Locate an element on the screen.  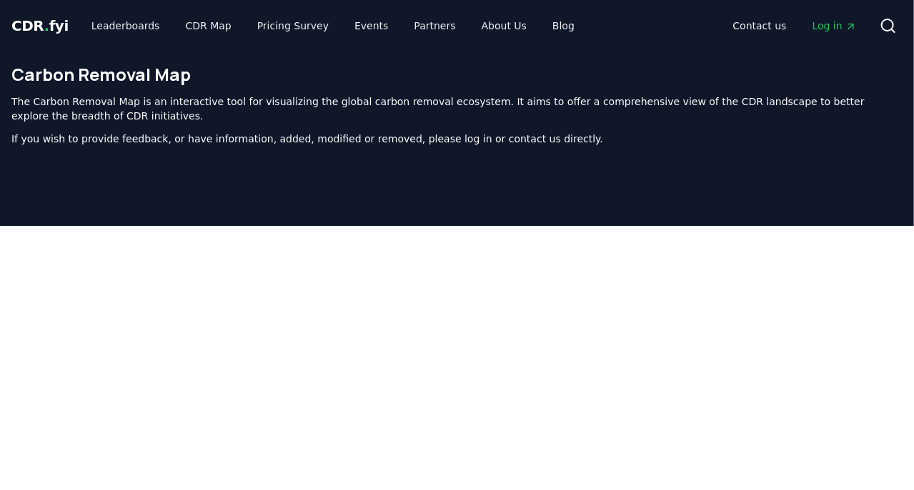
a: Partners is located at coordinates (435, 26).